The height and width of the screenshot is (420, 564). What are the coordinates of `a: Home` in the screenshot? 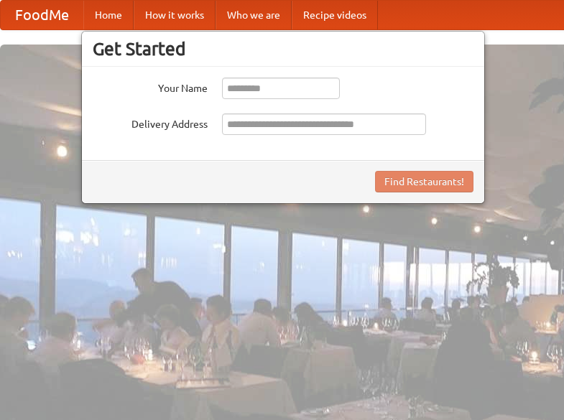 It's located at (108, 15).